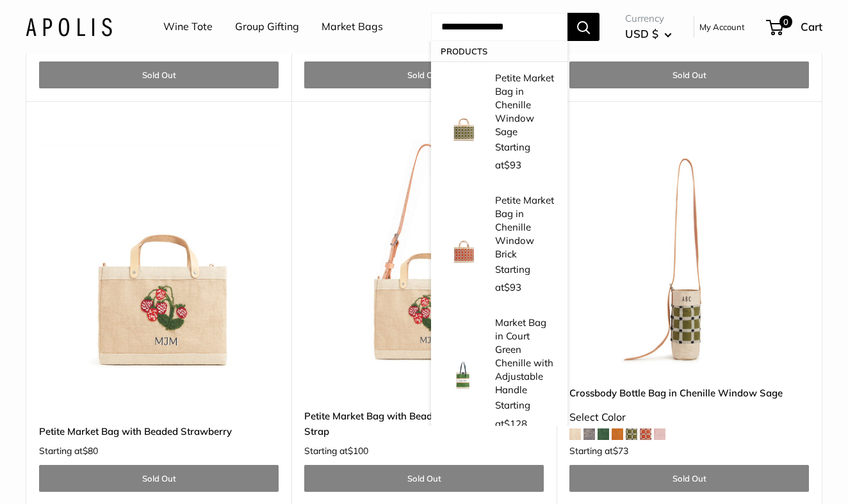 The height and width of the screenshot is (504, 848). Describe the element at coordinates (358, 451) in the screenshot. I see `span: $100` at that location.